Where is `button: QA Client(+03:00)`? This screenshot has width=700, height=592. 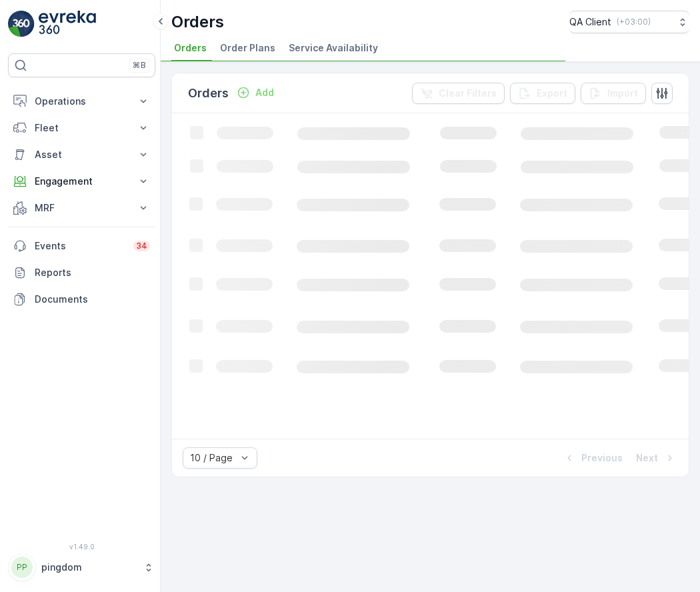 button: QA Client(+03:00) is located at coordinates (629, 22).